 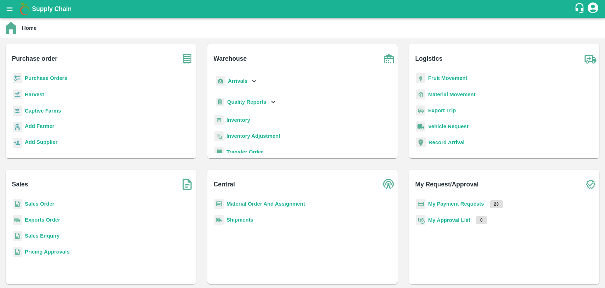 What do you see at coordinates (245, 152) in the screenshot?
I see `b: Transfer Order` at bounding box center [245, 152].